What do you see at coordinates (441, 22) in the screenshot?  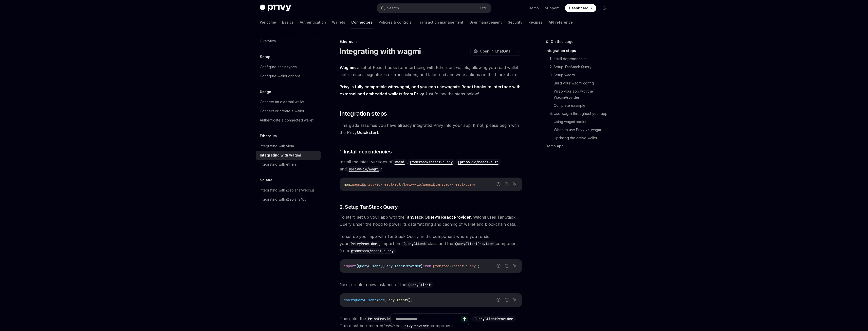 I see `a: Transaction management` at bounding box center [441, 22].